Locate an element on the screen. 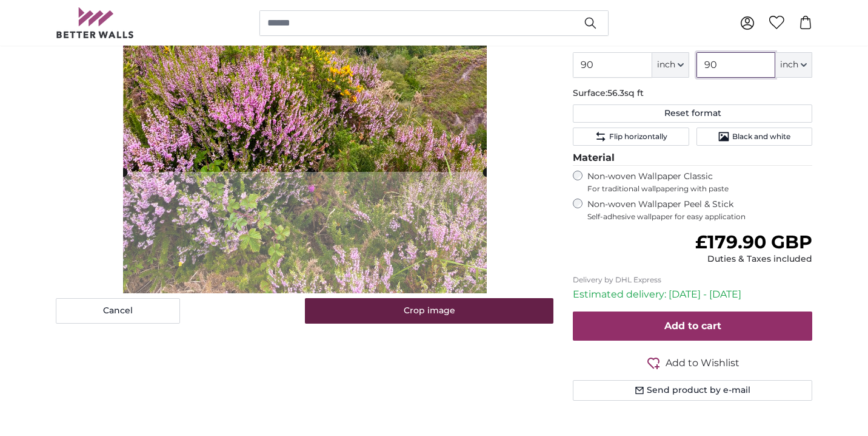 This screenshot has width=868, height=436. img: Betterwalls is located at coordinates (95, 22).